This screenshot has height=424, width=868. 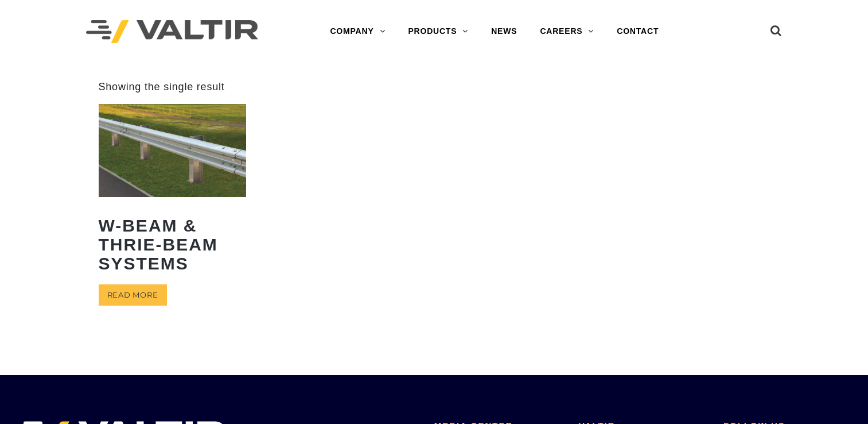 I want to click on a: NEWS, so click(x=504, y=31).